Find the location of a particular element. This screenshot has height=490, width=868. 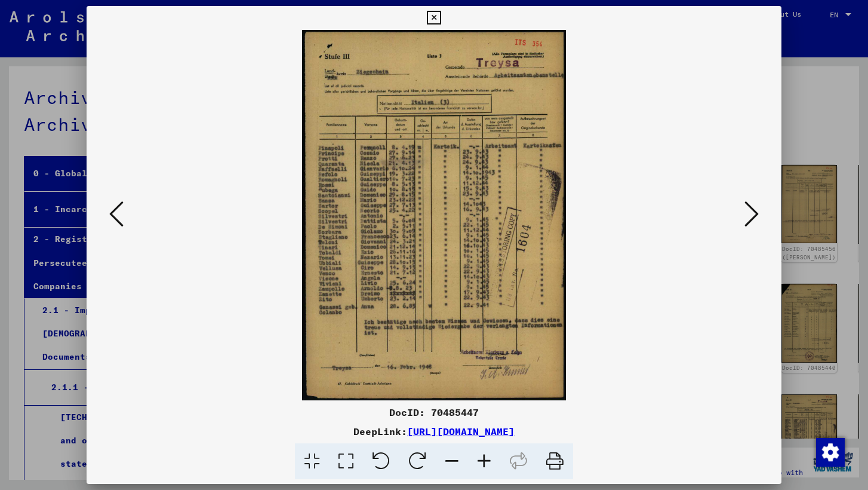

div: DeepLink: is located at coordinates (434, 431).